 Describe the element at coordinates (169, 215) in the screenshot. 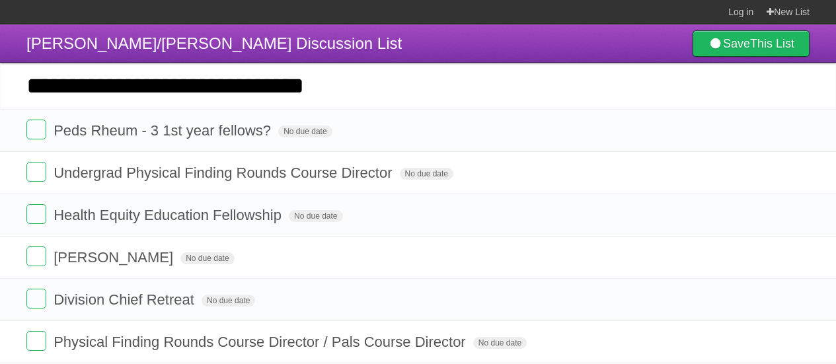

I see `span: Health Equity Education Fellowship` at that location.